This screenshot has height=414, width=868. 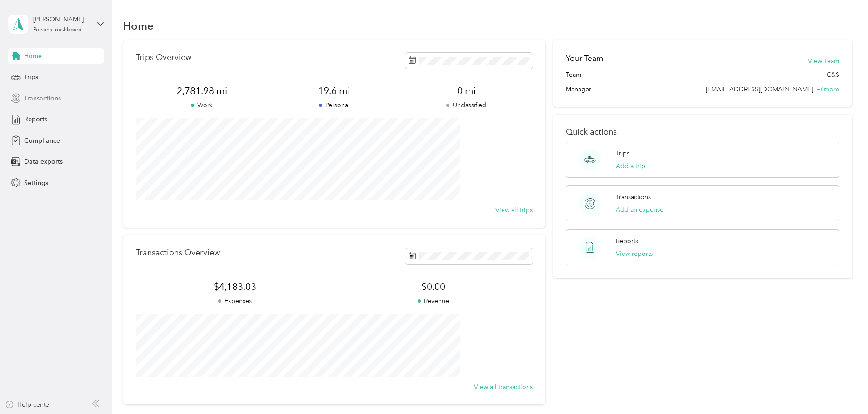 I want to click on p: Reports, so click(x=627, y=241).